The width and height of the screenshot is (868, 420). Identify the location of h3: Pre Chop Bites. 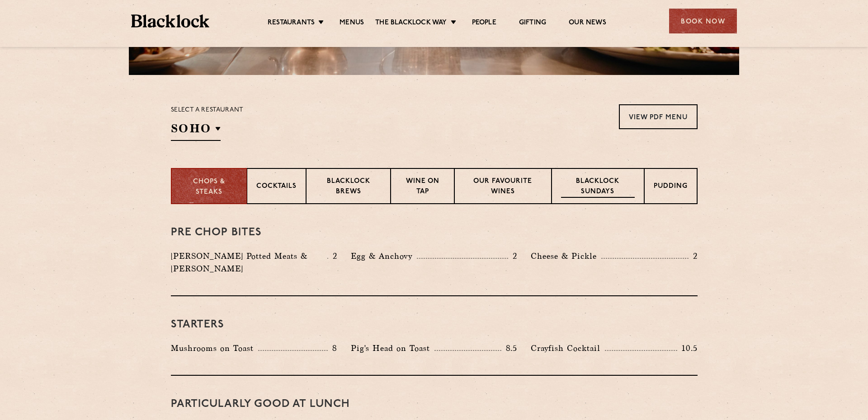
(434, 233).